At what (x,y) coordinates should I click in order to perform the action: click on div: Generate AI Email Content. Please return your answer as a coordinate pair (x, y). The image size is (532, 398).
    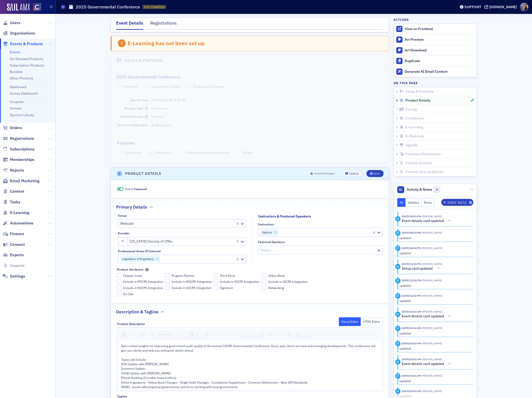
    Looking at the image, I should click on (439, 71).